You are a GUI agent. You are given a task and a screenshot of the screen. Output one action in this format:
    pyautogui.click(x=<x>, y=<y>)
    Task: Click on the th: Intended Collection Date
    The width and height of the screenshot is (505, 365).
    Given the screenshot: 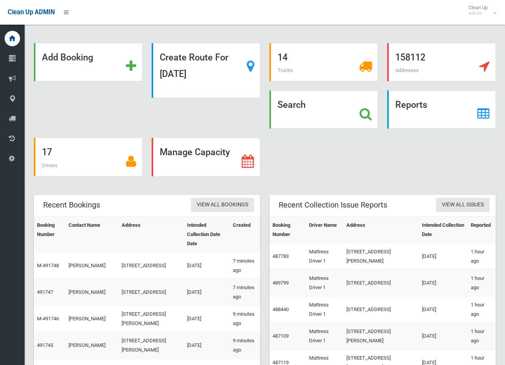 What is the action you would take?
    pyautogui.click(x=444, y=229)
    